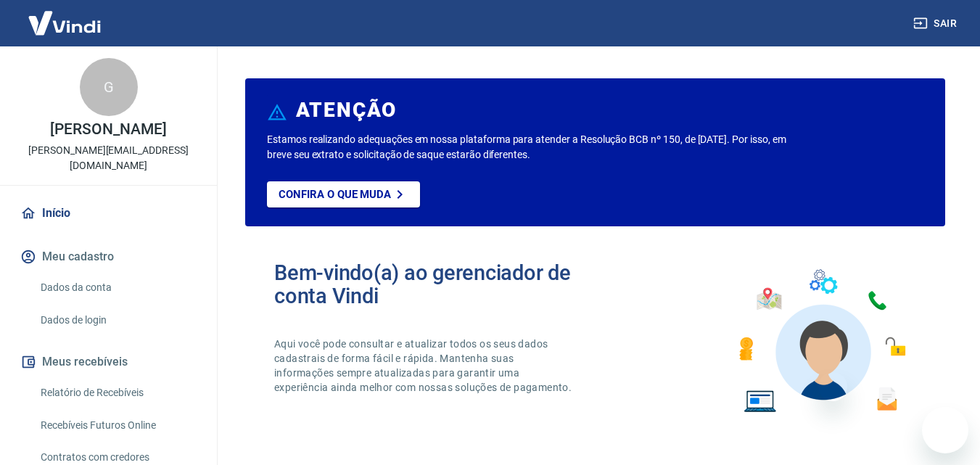  What do you see at coordinates (117, 392) in the screenshot?
I see `a: Relatório de Recebíveis` at bounding box center [117, 392].